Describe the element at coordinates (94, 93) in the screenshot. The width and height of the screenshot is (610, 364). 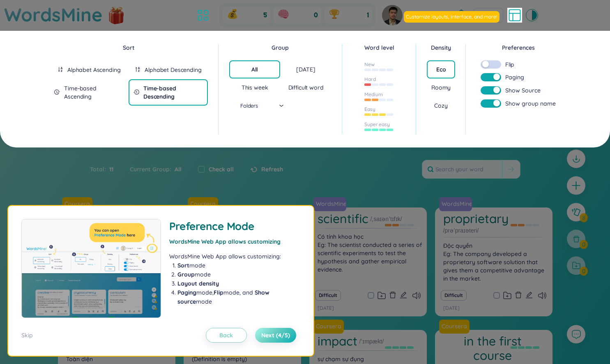
I see `div: Time-based Ascending` at that location.